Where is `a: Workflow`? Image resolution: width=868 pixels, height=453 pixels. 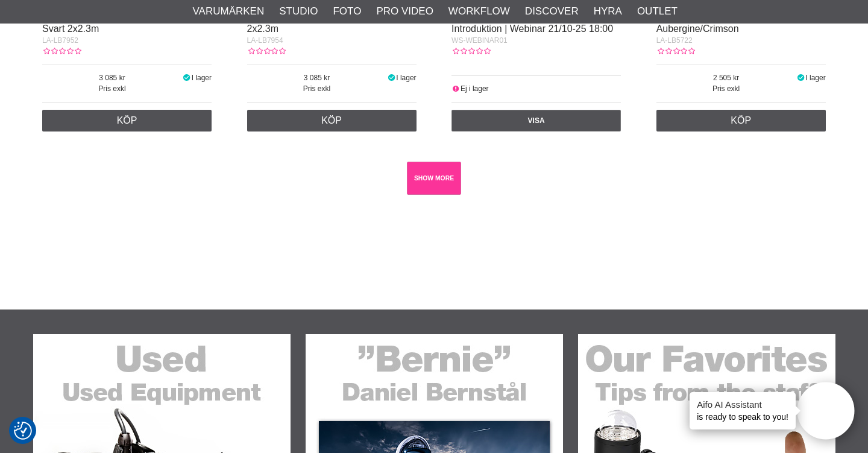
a: Workflow is located at coordinates (479, 11).